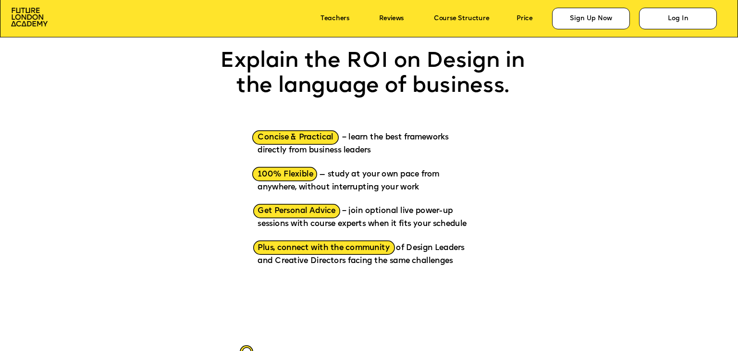 Image resolution: width=738 pixels, height=351 pixels. What do you see at coordinates (462, 18) in the screenshot?
I see `a: Course Structure` at bounding box center [462, 18].